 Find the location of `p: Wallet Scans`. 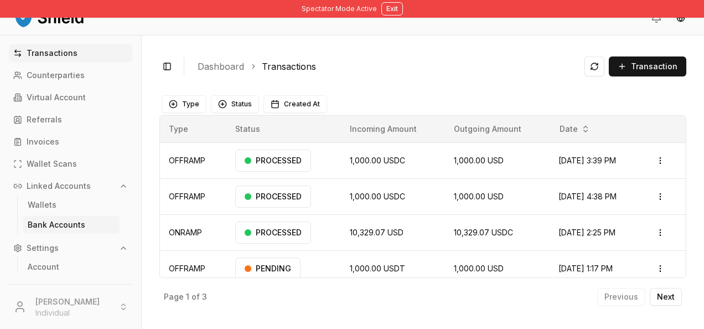

p: Wallet Scans is located at coordinates (51, 164).